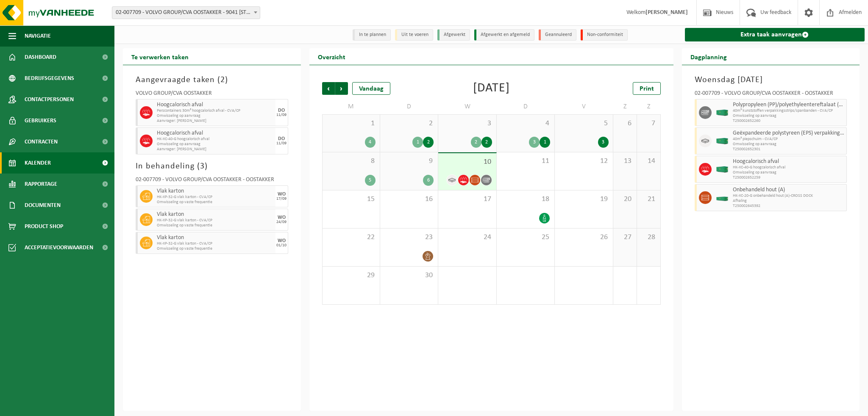 The height and width of the screenshot is (416, 868). Describe the element at coordinates (351, 161) in the screenshot. I see `span: 8` at that location.